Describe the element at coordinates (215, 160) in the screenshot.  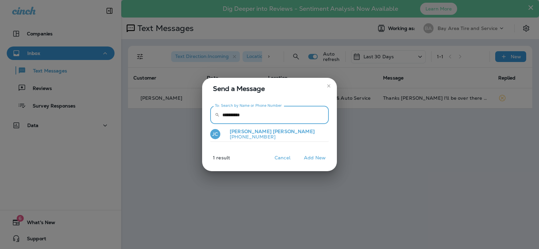
I see `p: 1 result` at that location.